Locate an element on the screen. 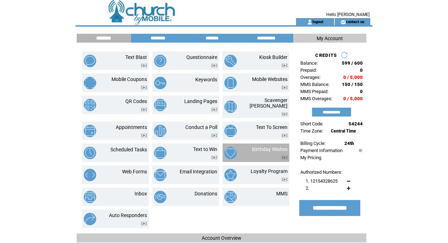 This screenshot has width=448, height=243. a: Text to Win is located at coordinates (205, 149).